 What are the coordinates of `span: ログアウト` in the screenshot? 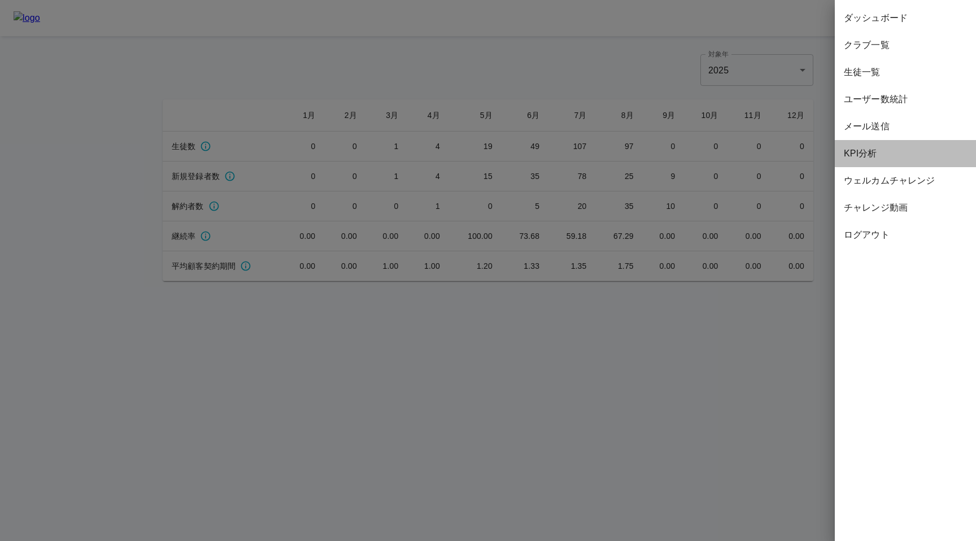 It's located at (905, 235).